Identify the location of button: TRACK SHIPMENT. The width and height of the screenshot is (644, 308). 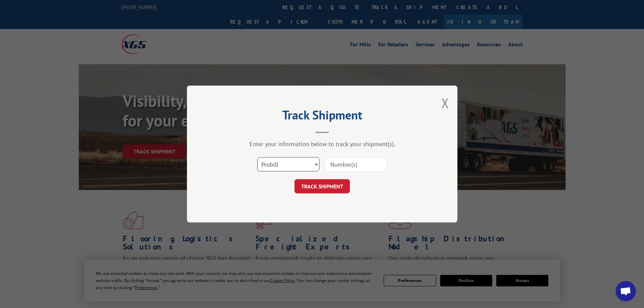
(322, 186).